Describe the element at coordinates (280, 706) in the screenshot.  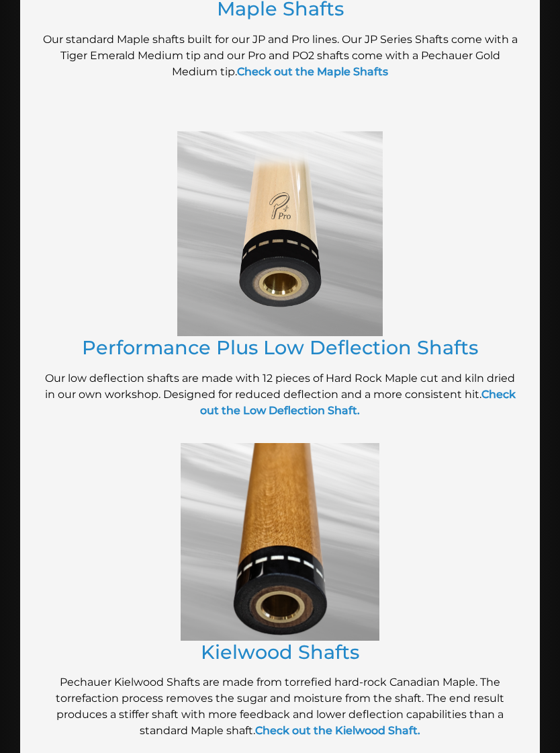
I see `p: Pechauer Kielwood Shafts are made from torrefied hard-rock Canadian Maple. The torrefaction proce...` at that location.